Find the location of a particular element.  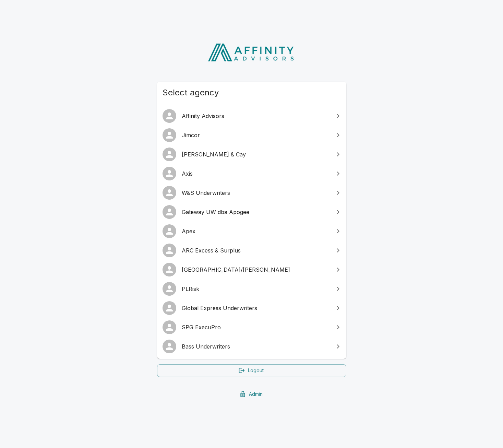

a: ARC Excess & Surplus is located at coordinates (252, 250).